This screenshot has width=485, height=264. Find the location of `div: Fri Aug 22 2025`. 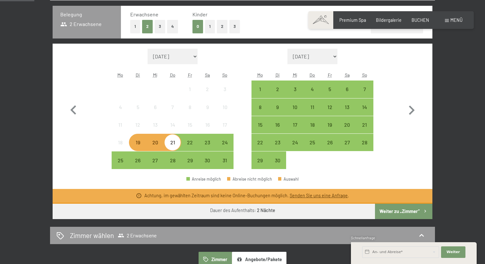

div: Fri Aug 22 2025 is located at coordinates (190, 142).